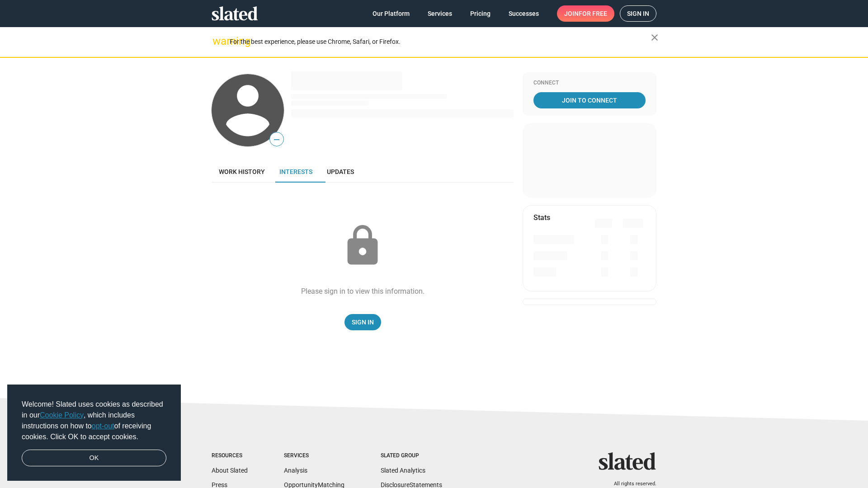  What do you see at coordinates (229, 456) in the screenshot?
I see `div: Resources` at bounding box center [229, 456].